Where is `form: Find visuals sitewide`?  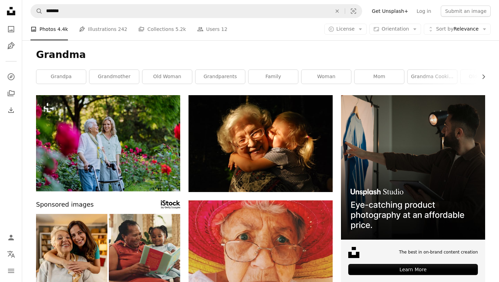
form: Find visuals sitewide is located at coordinates (196, 11).